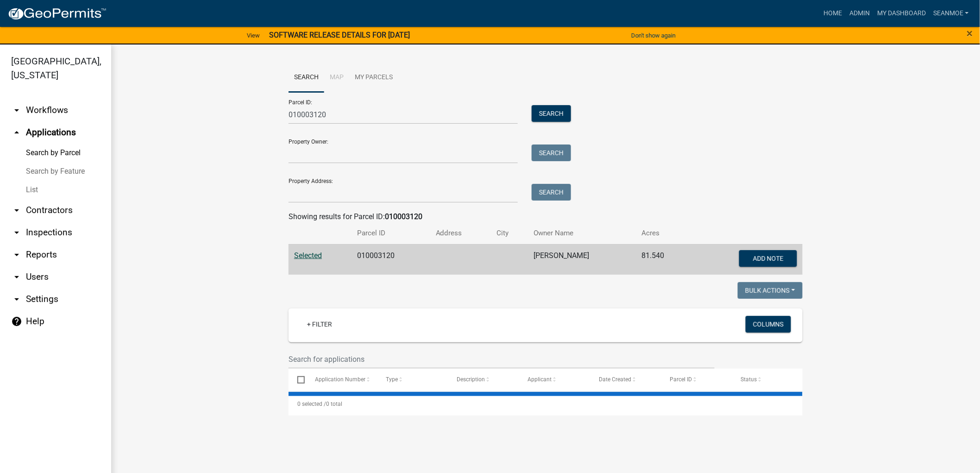  I want to click on span: Date Created, so click(615, 380).